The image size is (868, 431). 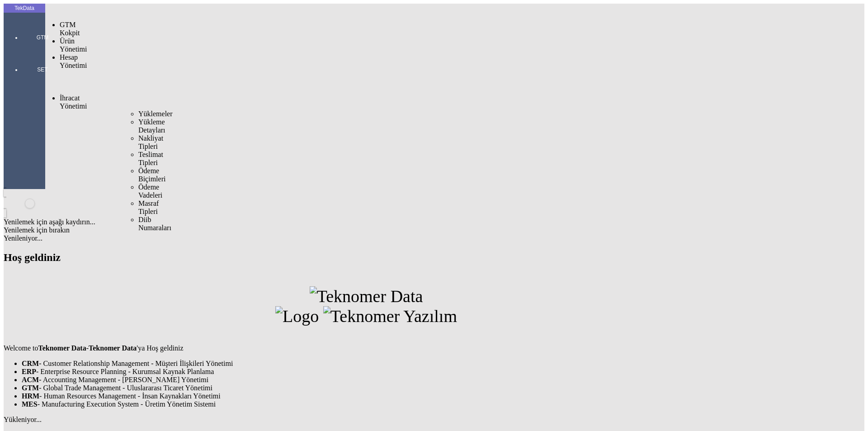 What do you see at coordinates (366, 230) in the screenshot?
I see `div: Yenilemek için bırakın` at bounding box center [366, 230].